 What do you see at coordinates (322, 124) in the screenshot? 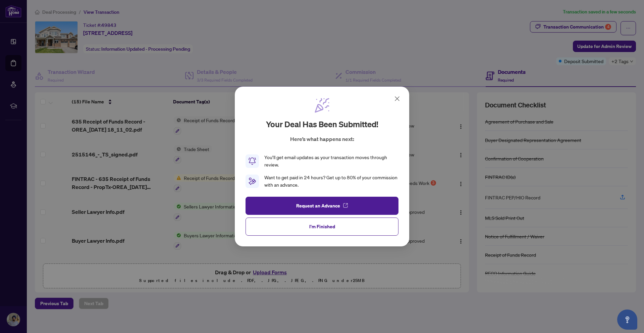
I see `h2: Your deal has been submitted!` at bounding box center [322, 124].